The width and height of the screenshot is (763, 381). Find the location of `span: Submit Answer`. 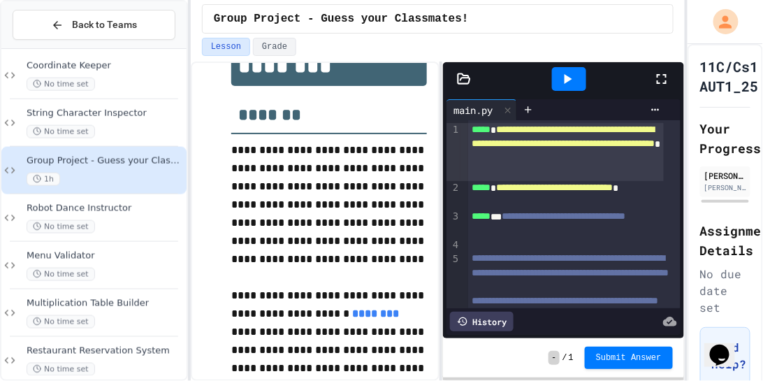

span: Submit Answer is located at coordinates (629, 358).